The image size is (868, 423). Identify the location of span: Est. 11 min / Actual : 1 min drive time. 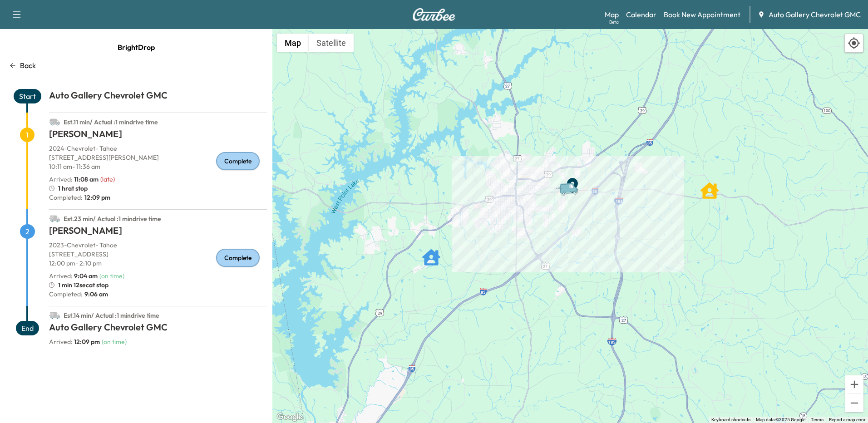
(111, 122).